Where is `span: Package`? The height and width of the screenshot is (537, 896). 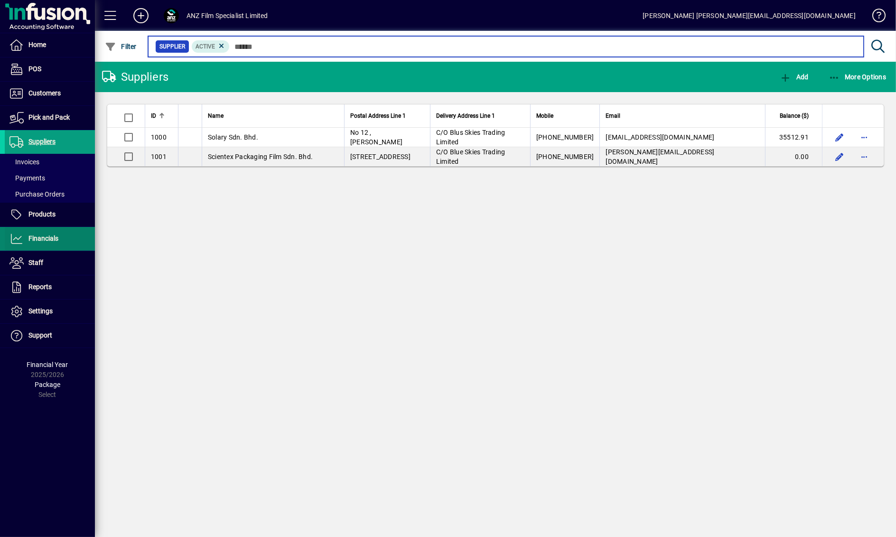
span: Package is located at coordinates (47, 384).